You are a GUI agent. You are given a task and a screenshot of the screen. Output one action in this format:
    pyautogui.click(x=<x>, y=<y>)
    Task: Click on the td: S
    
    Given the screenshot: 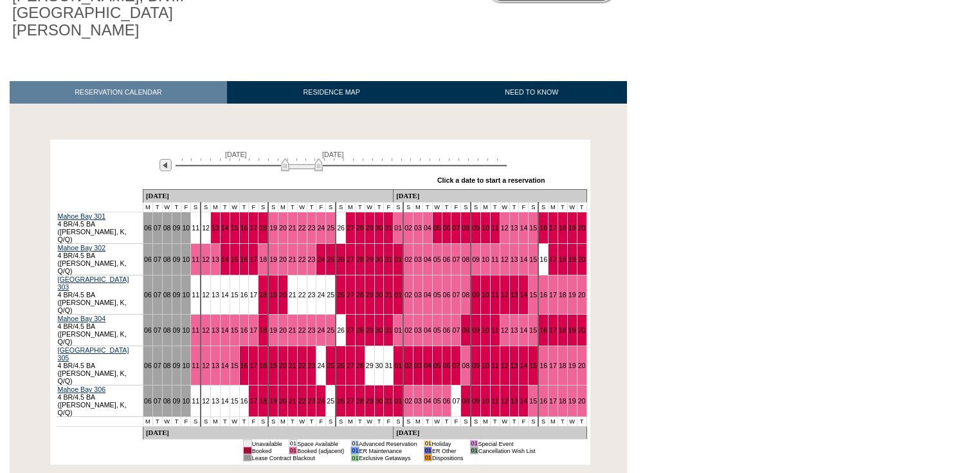 What is the action you would take?
    pyautogui.click(x=205, y=207)
    